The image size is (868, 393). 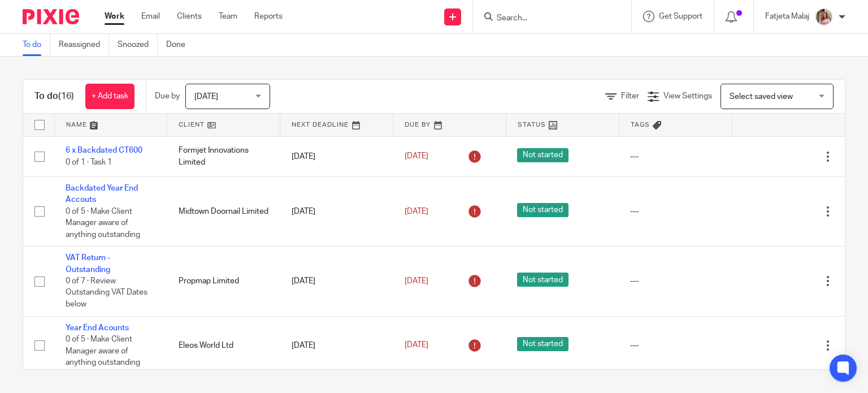 I want to click on img: Pixie, so click(x=51, y=16).